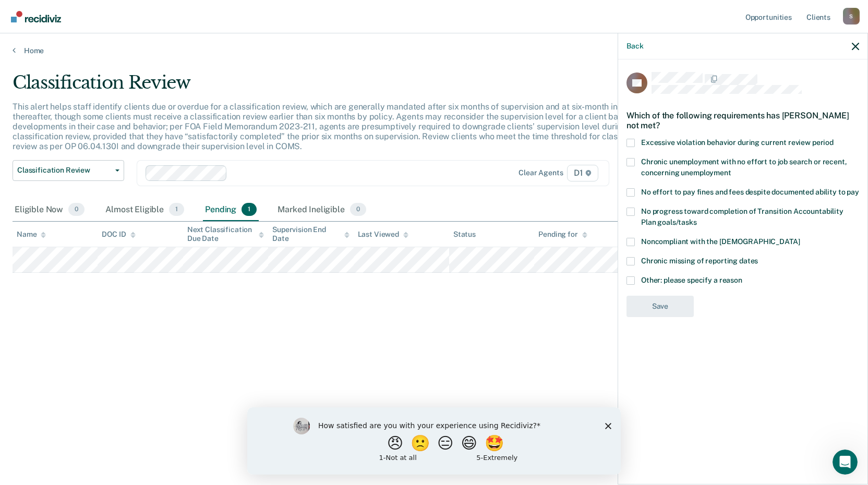  Describe the element at coordinates (360, 19) in the screenshot. I see `div: Close survey` at that location.